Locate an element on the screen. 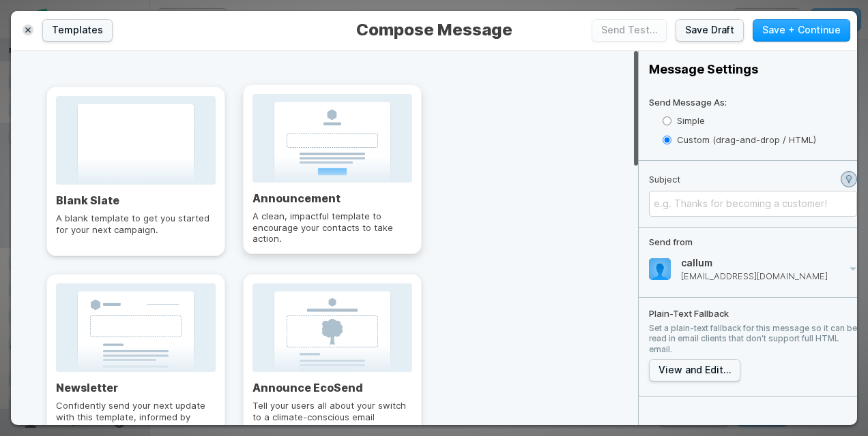  button: Save Draft is located at coordinates (709, 30).